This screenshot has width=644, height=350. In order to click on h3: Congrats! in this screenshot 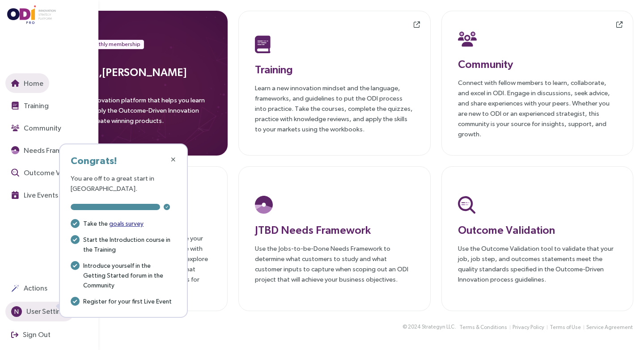, I will do `click(124, 161)`.